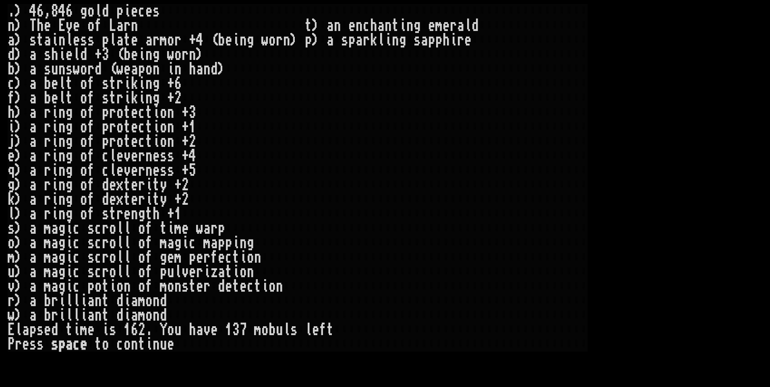 This screenshot has height=387, width=770. Describe the element at coordinates (134, 98) in the screenshot. I see `div: k` at that location.